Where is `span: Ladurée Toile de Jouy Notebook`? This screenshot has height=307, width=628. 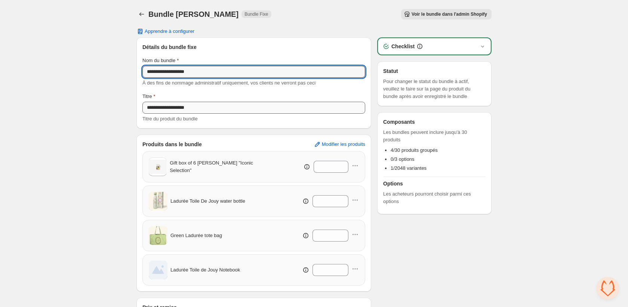 span: Ladurée Toile de Jouy Notebook is located at coordinates (205, 270).